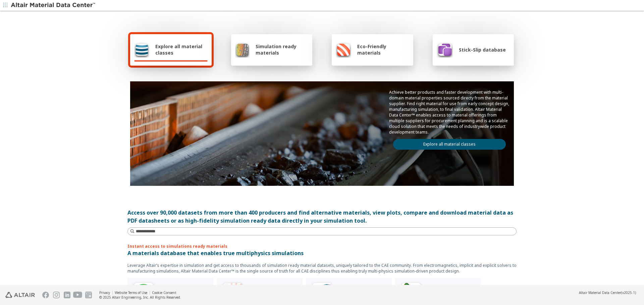 The width and height of the screenshot is (644, 305). I want to click on p: Instant access to simulations ready materials, so click(322, 246).